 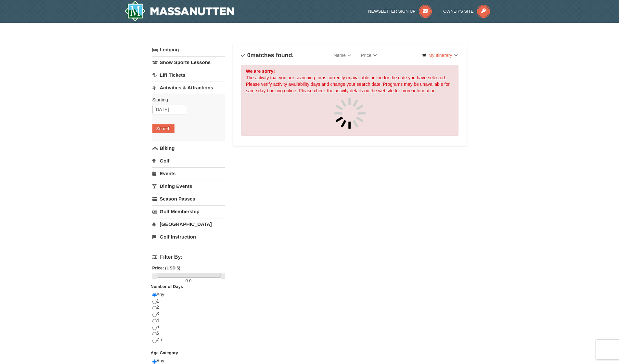 What do you see at coordinates (188, 87) in the screenshot?
I see `a: Activities & Attractions` at bounding box center [188, 87].